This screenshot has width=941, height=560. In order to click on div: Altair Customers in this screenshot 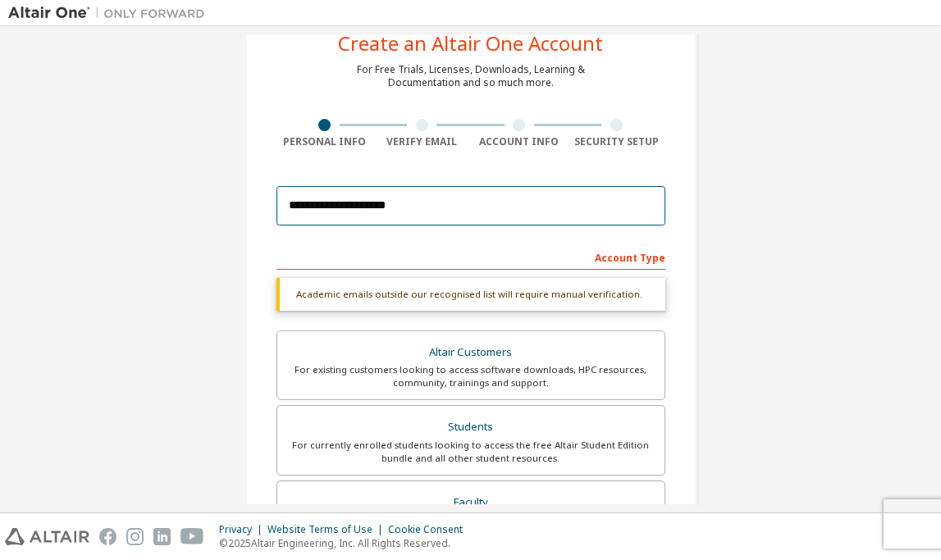, I will do `click(471, 353)`.